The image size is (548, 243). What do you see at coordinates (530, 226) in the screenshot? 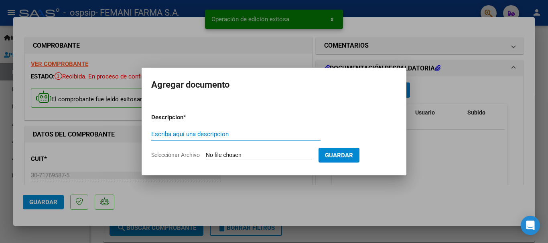
I see `div: Open Intercom Messenger` at bounding box center [530, 226].